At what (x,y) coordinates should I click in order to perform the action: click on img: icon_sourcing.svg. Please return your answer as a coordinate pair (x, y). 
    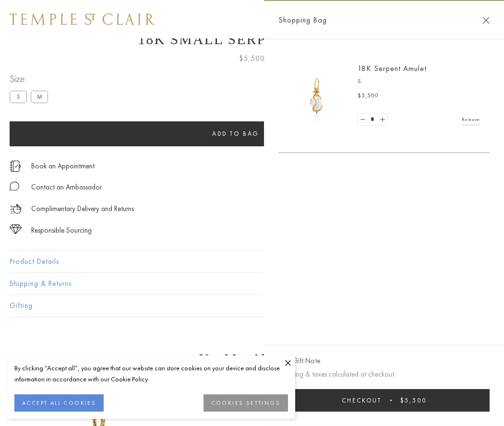
    Looking at the image, I should click on (16, 229).